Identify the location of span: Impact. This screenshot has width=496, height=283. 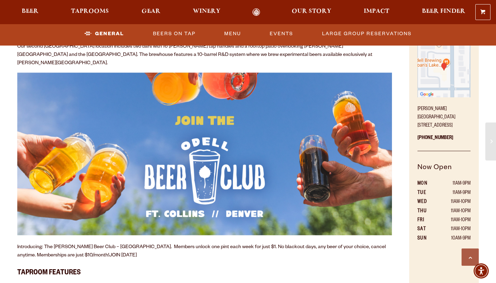
(377, 11).